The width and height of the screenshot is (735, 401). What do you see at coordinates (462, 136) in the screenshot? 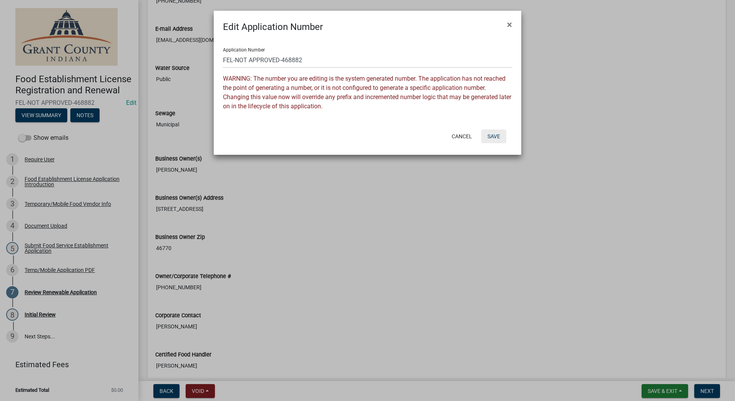
I see `button: Cancel` at bounding box center [462, 136].